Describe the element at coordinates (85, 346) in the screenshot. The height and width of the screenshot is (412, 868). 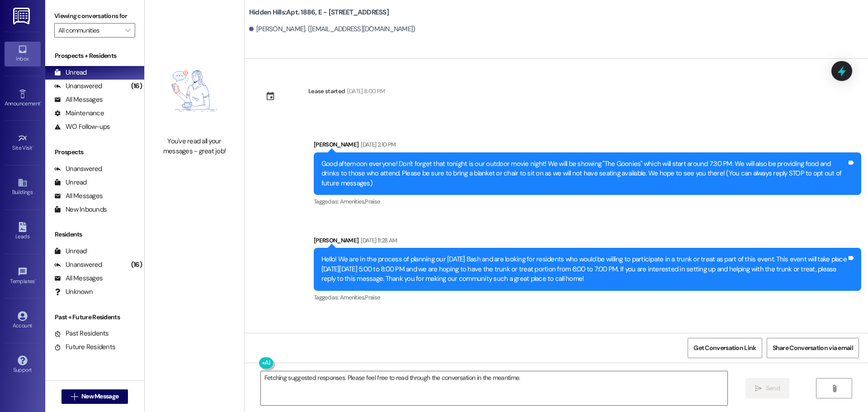
I see `div: Future Residents` at that location.